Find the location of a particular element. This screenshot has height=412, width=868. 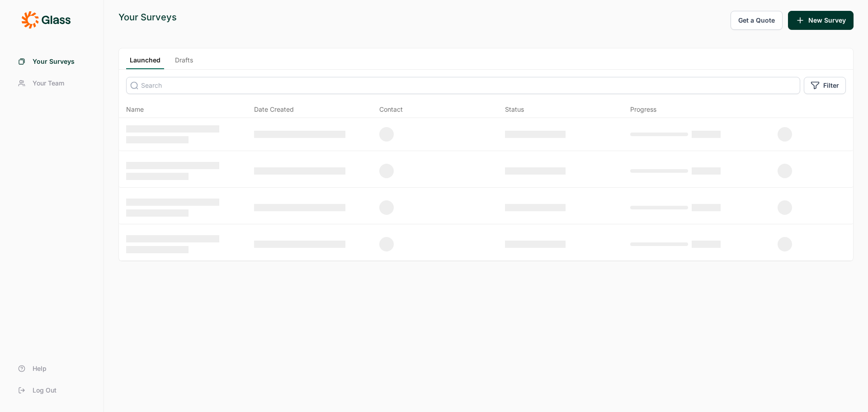

span: Date Created is located at coordinates (274, 109).